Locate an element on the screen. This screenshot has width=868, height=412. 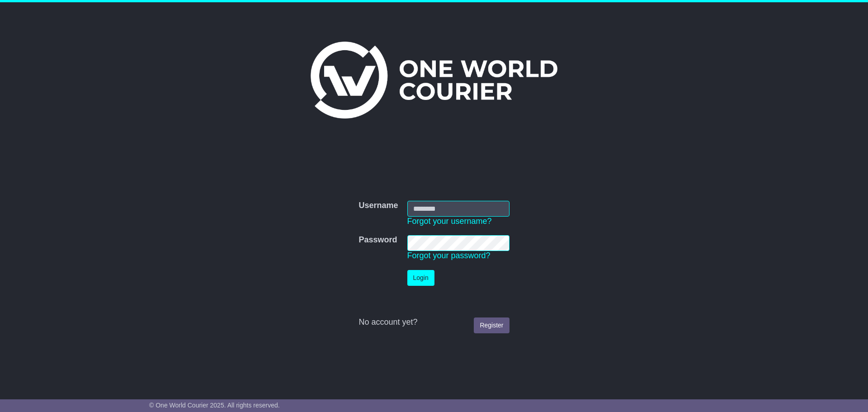
button: Login is located at coordinates (421, 278).